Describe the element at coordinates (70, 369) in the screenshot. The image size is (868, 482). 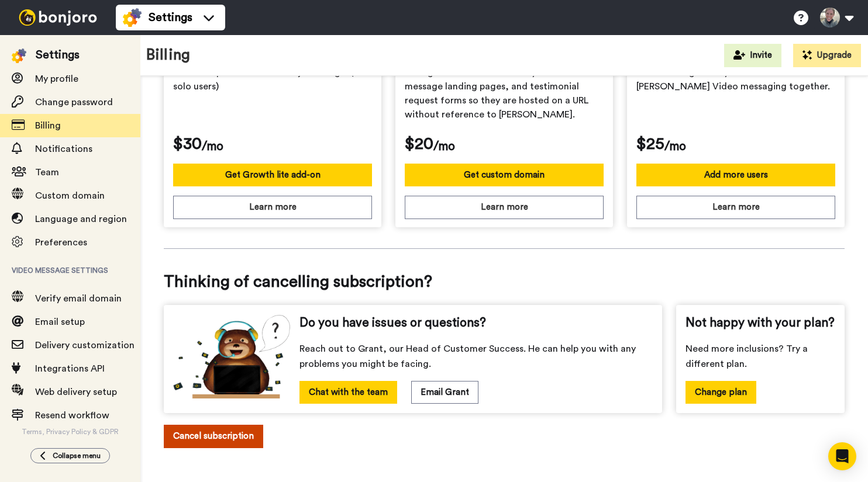
I see `span: Integrations API` at that location.